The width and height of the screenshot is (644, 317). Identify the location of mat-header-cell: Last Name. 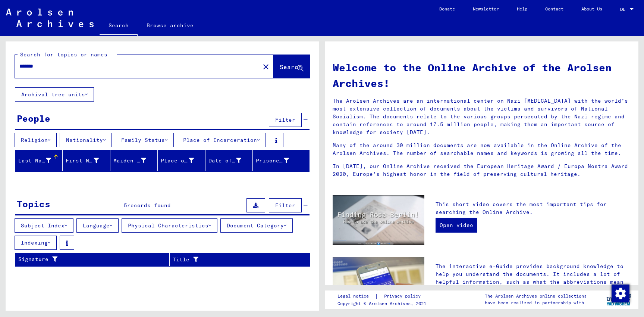
(39, 161).